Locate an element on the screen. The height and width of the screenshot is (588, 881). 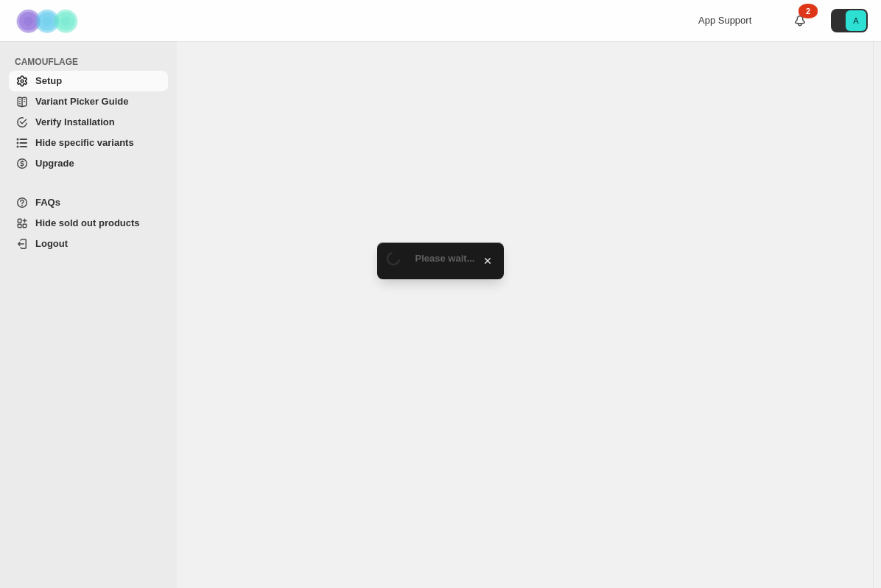
span: Setup is located at coordinates (48, 80).